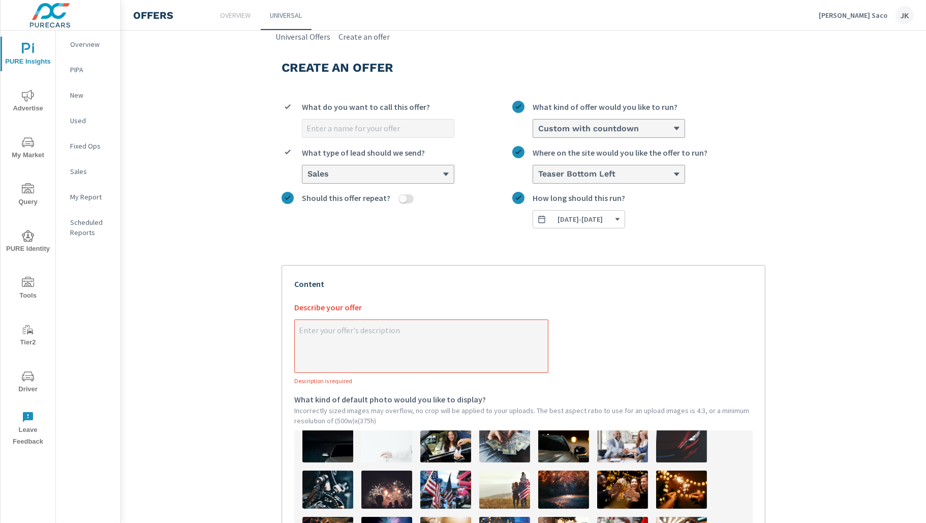 The width and height of the screenshot is (926, 523). Describe the element at coordinates (28, 289) in the screenshot. I see `span: Tools` at that location.